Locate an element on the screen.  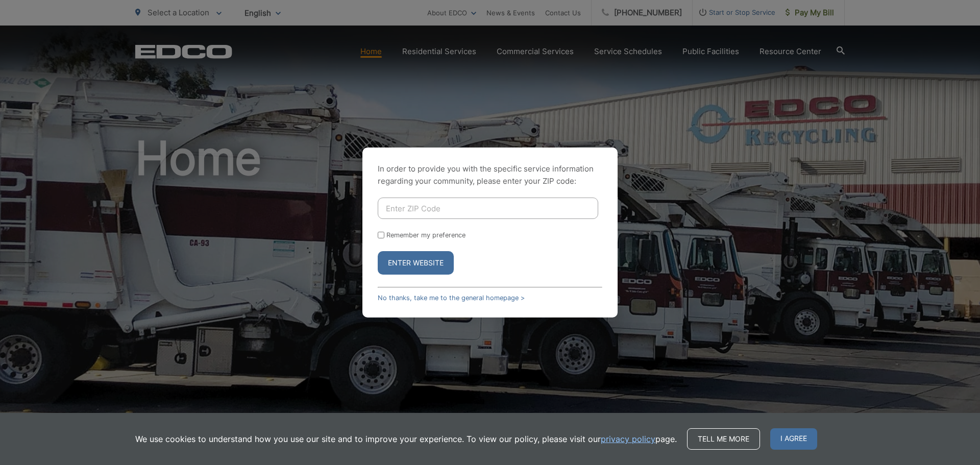
input: Enter ZIP Code is located at coordinates (488, 209).